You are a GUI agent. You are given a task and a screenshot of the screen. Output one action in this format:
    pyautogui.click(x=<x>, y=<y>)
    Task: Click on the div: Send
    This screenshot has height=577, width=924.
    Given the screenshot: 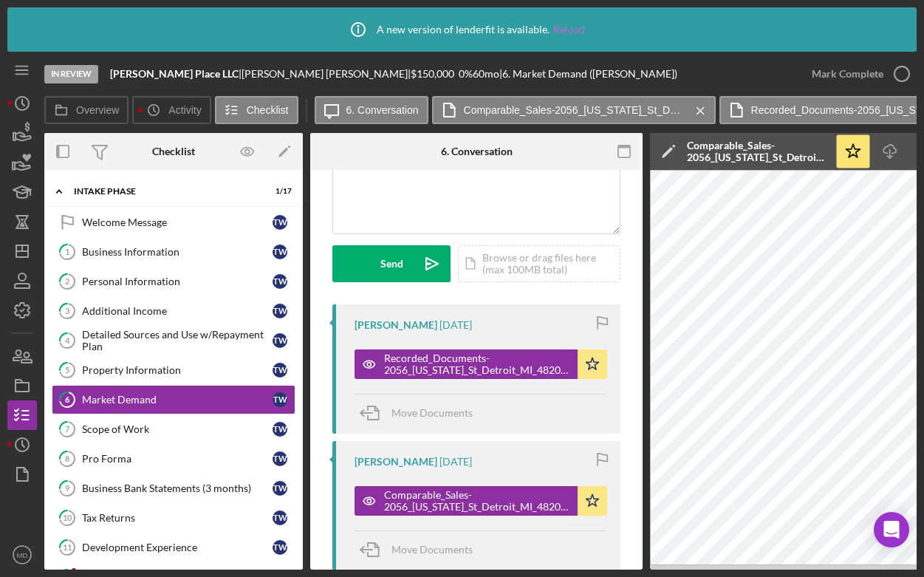 What is the action you would take?
    pyautogui.click(x=391, y=263)
    